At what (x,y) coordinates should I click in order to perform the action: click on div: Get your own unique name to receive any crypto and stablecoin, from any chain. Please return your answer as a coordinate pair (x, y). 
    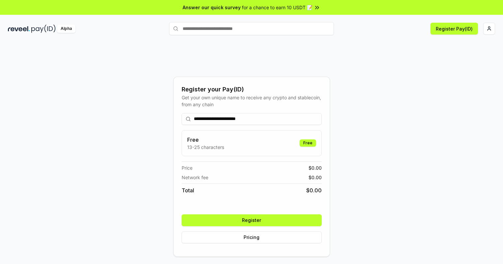
    Looking at the image, I should click on (251, 101).